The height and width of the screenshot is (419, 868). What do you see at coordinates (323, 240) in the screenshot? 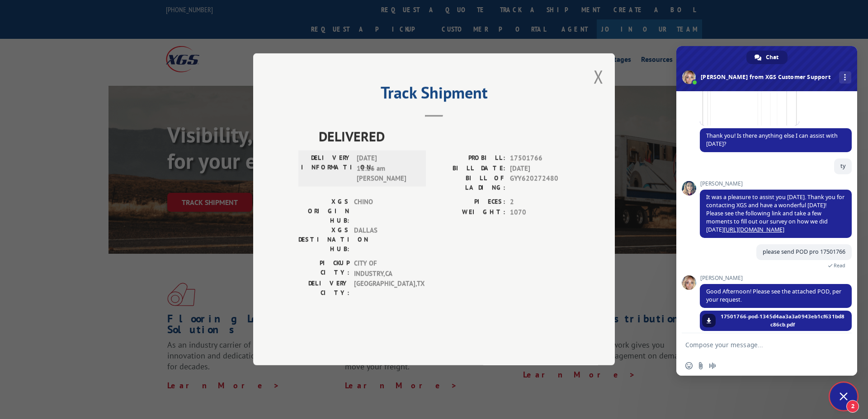
I see `label: XGS DESTINATION HUB:` at bounding box center [323, 240].